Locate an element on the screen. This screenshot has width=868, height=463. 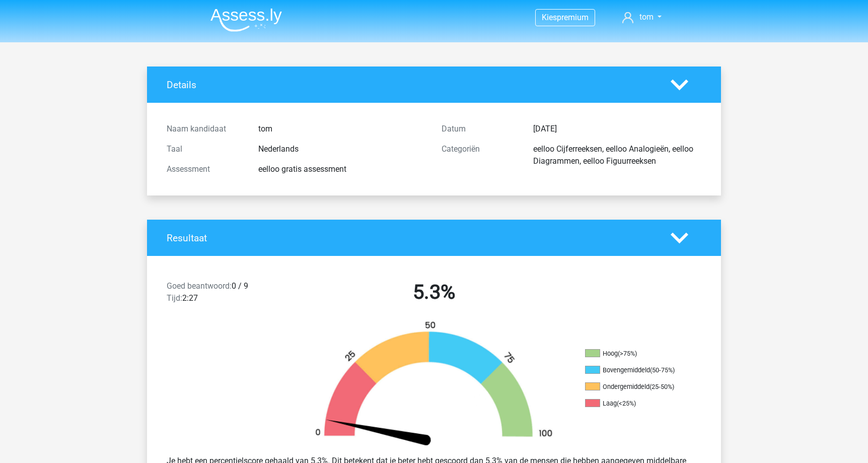
a: tom is located at coordinates (642, 17).